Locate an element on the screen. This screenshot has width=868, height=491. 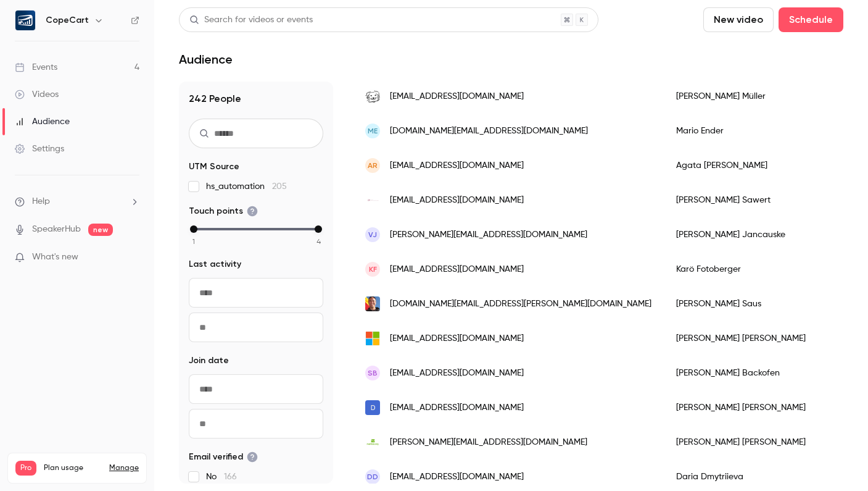
span: 1 is located at coordinates (194, 241).